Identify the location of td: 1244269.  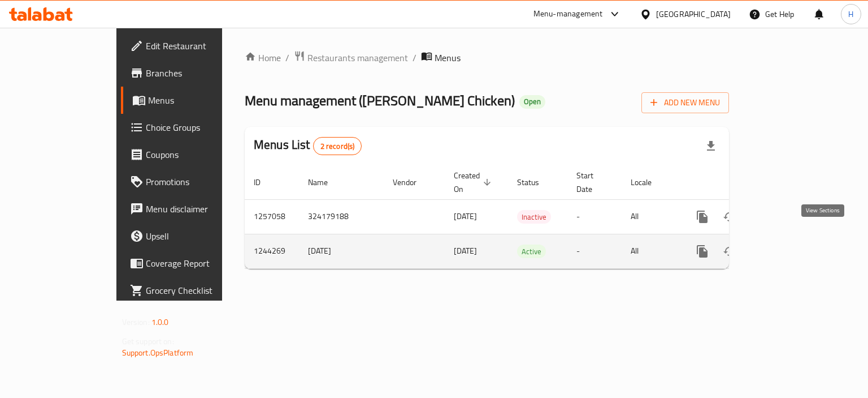
(272, 251).